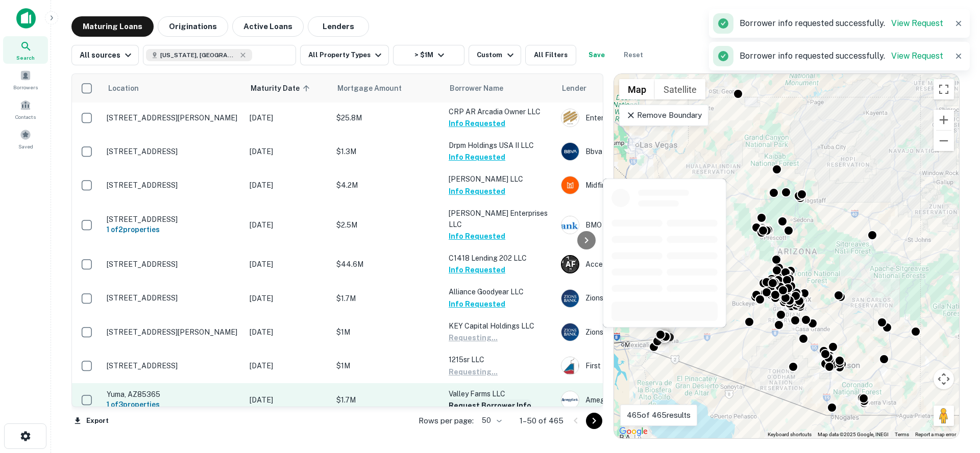 This screenshot has height=453, width=980. What do you see at coordinates (633, 432) in the screenshot?
I see `a: Open this area in Google Maps (opens a new window)` at bounding box center [633, 432].